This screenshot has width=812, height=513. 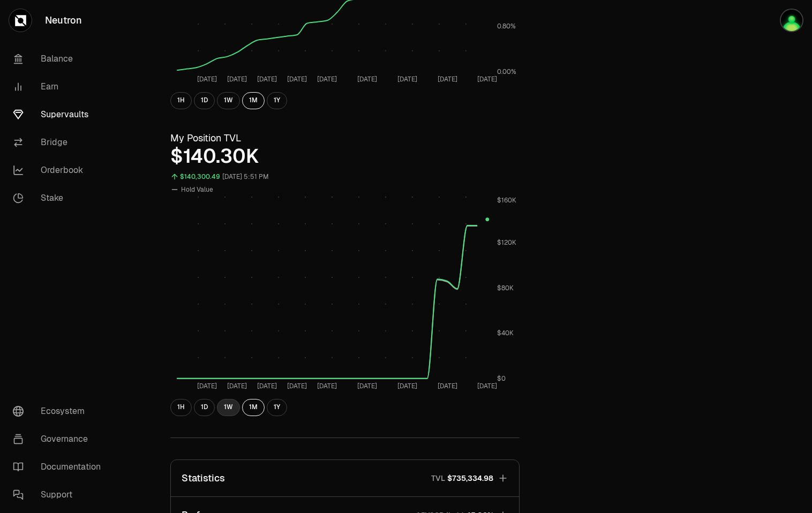 I want to click on a: Ecosystem, so click(x=60, y=411).